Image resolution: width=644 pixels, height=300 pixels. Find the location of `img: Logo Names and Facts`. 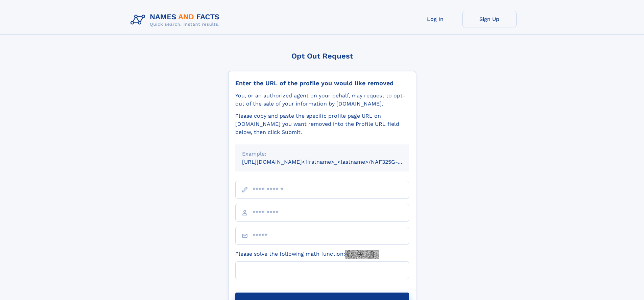

img: Logo Names and Facts is located at coordinates (176, 20).